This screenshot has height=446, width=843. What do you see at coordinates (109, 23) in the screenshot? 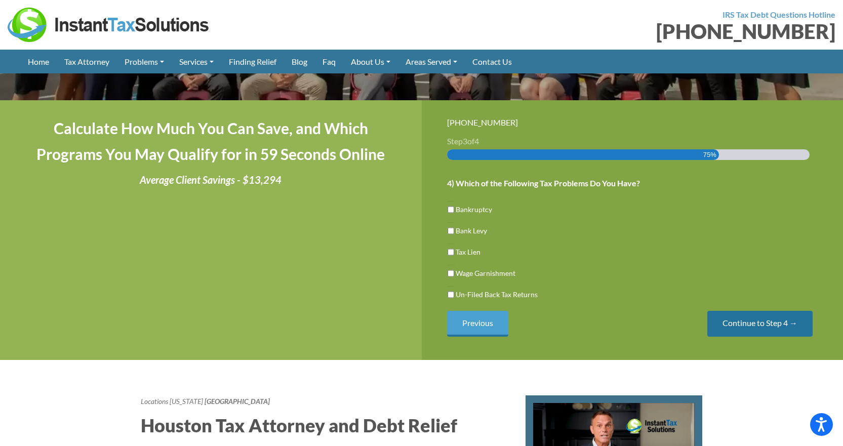
I see `a: Instant Tax Solutions Logo` at bounding box center [109, 23].